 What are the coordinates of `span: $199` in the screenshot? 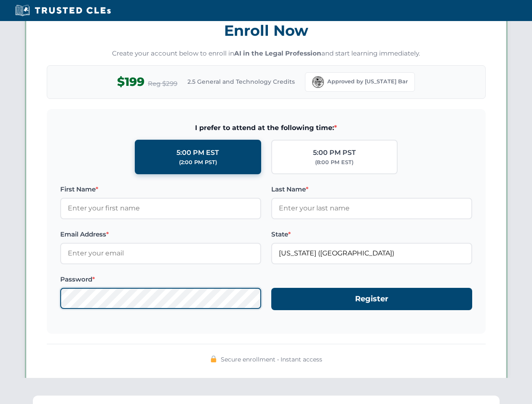 It's located at (130, 82).